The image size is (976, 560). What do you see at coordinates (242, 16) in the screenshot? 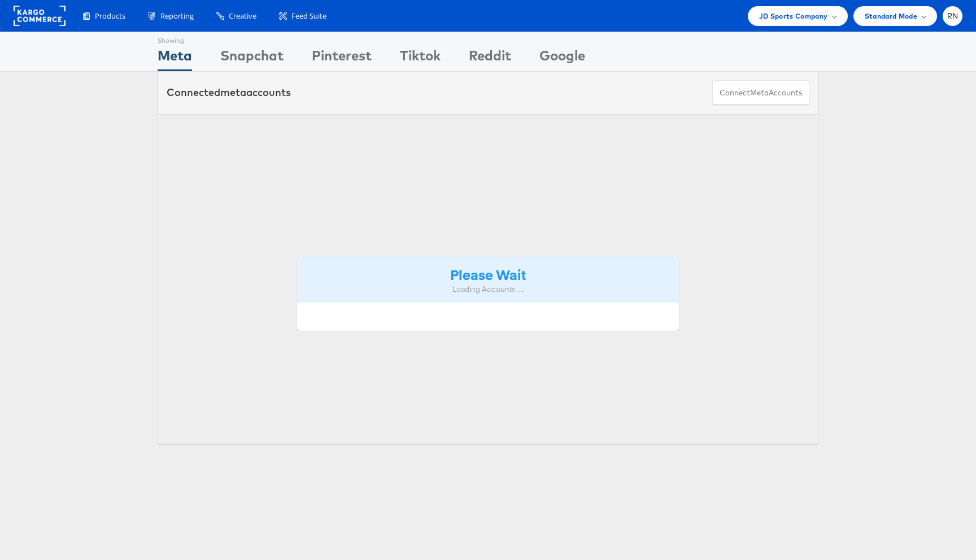
I see `span: Creative` at bounding box center [242, 16].